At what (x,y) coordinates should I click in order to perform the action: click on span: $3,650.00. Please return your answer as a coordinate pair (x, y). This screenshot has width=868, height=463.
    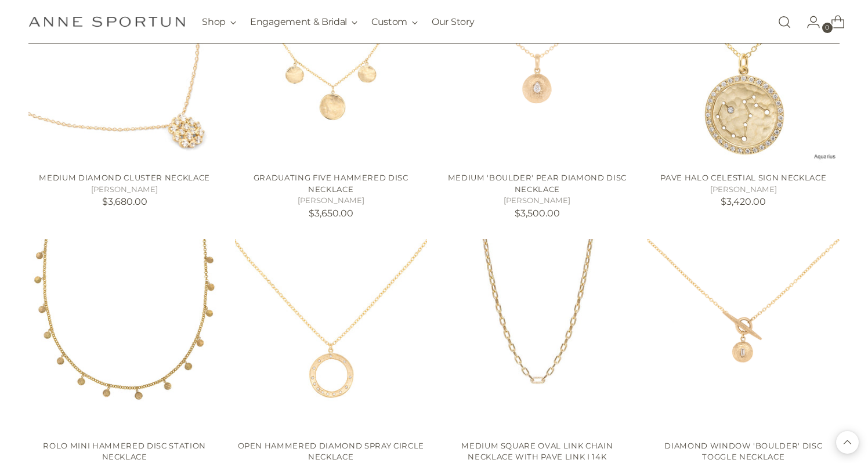
    Looking at the image, I should click on (331, 213).